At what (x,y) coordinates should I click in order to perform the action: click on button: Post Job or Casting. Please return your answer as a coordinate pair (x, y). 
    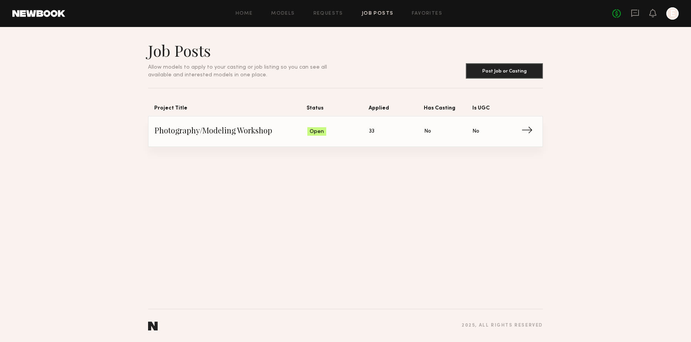
    Looking at the image, I should click on (504, 71).